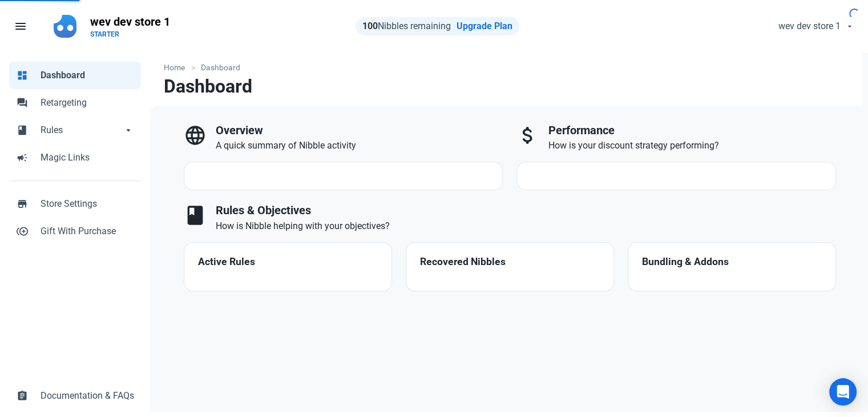  Describe the element at coordinates (843, 391) in the screenshot. I see `div: Open Intercom Messenger` at that location.